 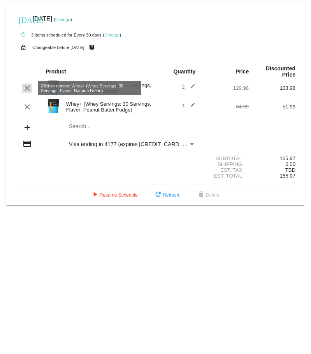 I want to click on strong: Price, so click(x=242, y=72).